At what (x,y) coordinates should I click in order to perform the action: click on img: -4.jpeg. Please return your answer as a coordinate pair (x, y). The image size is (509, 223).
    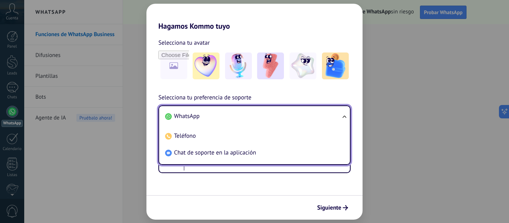
    Looking at the image, I should click on (303, 66).